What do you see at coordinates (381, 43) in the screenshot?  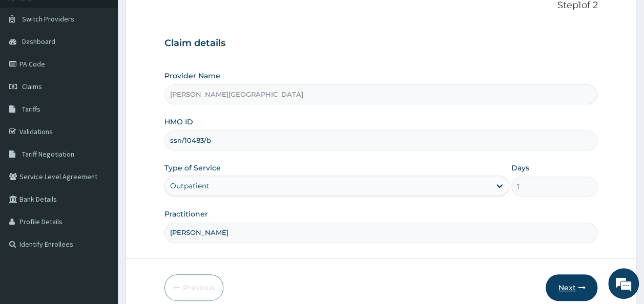 I see `h3: Claim details` at bounding box center [381, 43].